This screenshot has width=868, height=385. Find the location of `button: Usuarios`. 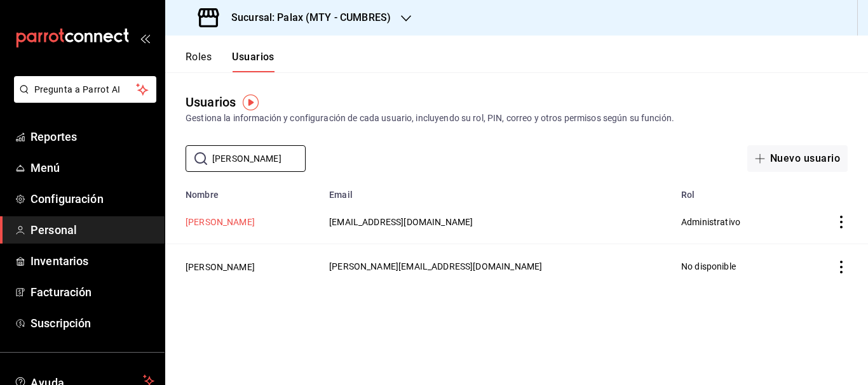

button: Usuarios is located at coordinates (253, 62).